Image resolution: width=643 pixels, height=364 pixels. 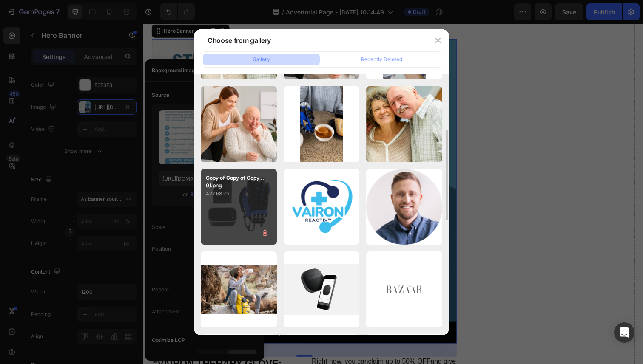 What do you see at coordinates (239, 40) in the screenshot?
I see `div: Choose from gallery` at bounding box center [239, 40].